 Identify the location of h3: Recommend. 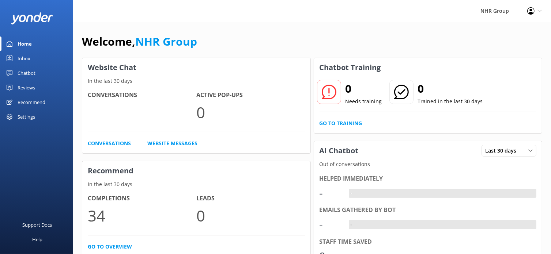
(196, 171).